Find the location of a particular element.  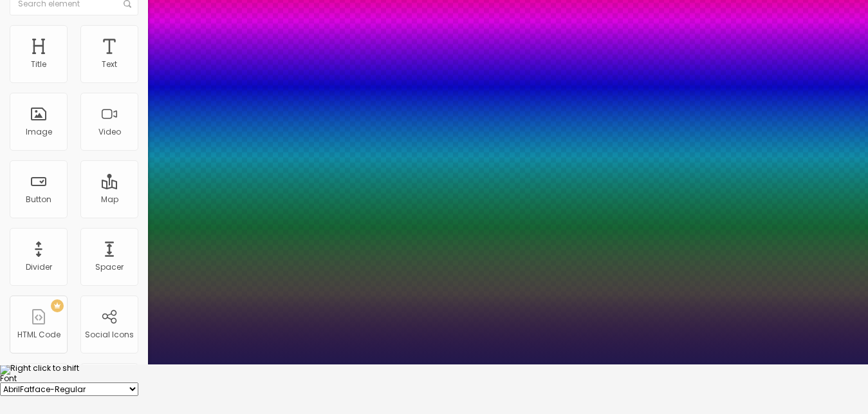

div: HTML Code is located at coordinates (38, 335).